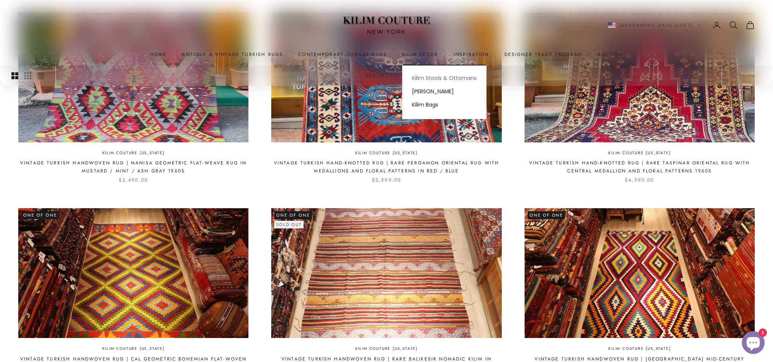 The height and width of the screenshot is (362, 773). I want to click on img: United States, so click(612, 25).